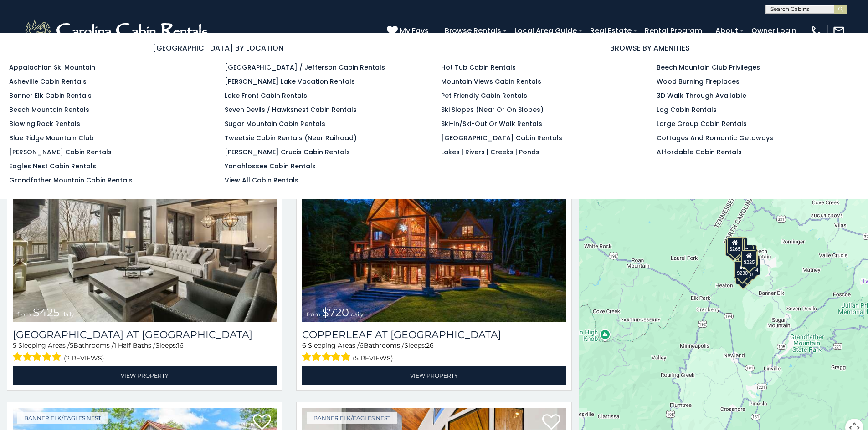 The height and width of the screenshot is (430, 868). Describe the element at coordinates (262, 180) in the screenshot. I see `a: View All Cabin Rentals` at that location.